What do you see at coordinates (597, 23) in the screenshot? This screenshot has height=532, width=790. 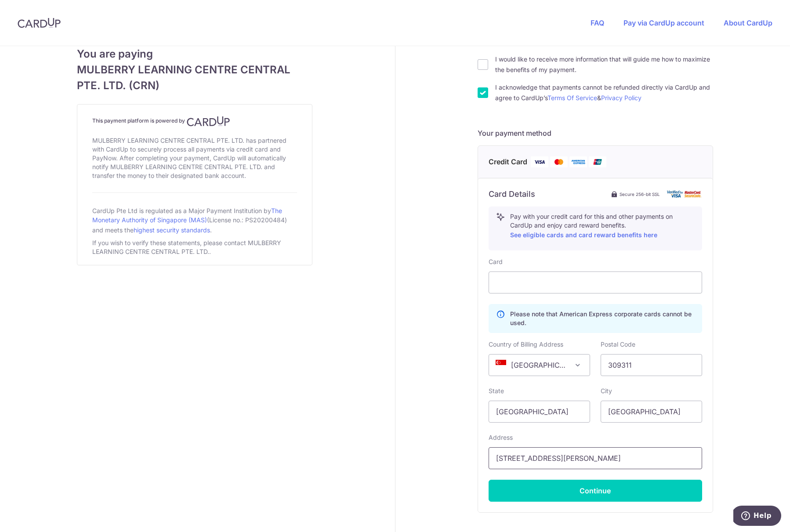 I see `a: FAQ` at bounding box center [597, 23].